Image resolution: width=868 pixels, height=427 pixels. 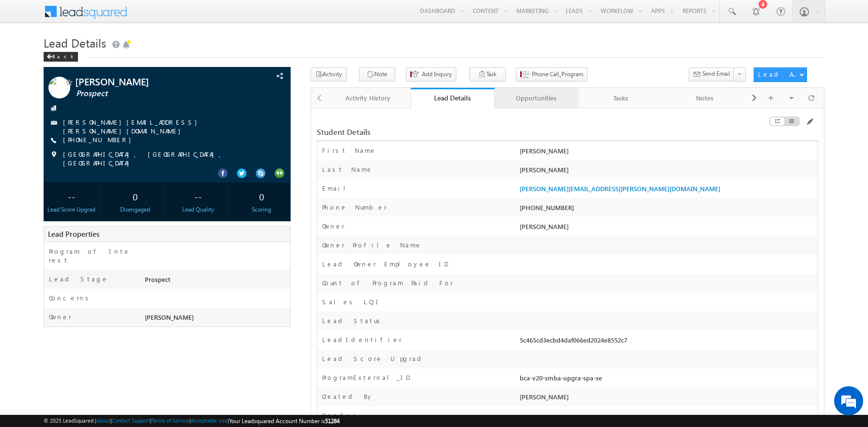 What do you see at coordinates (705, 98) in the screenshot?
I see `a: Notes` at bounding box center [705, 98].